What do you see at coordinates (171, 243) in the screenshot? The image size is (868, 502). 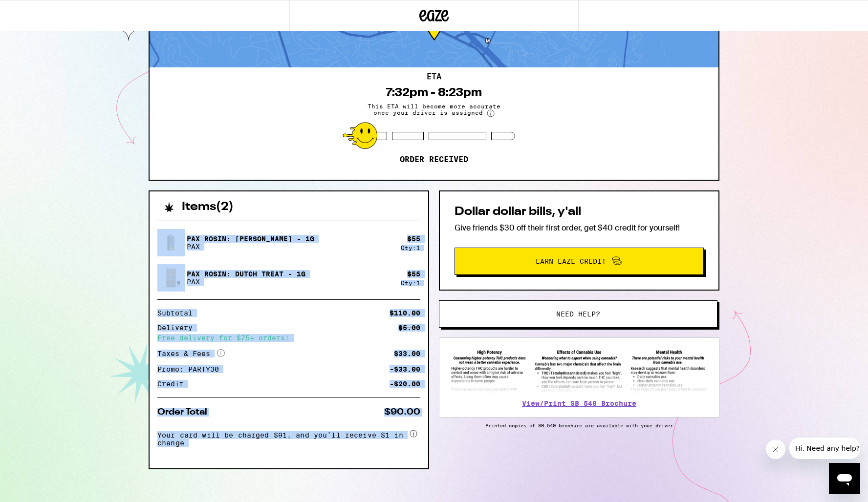 I see `img: PAX Rosin: Jack Herer - 1g` at bounding box center [171, 243].